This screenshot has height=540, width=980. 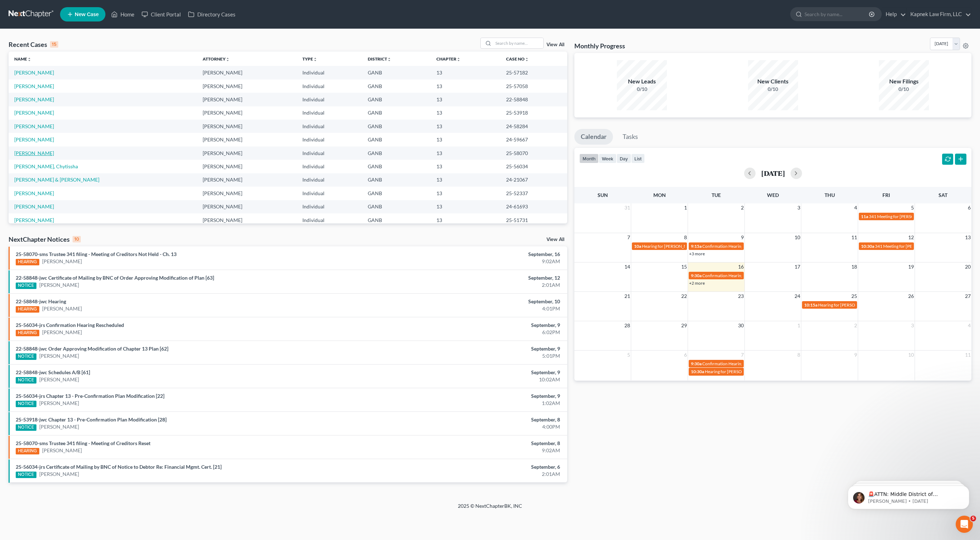 What do you see at coordinates (603, 195) in the screenshot?
I see `span: Sun` at bounding box center [603, 195].